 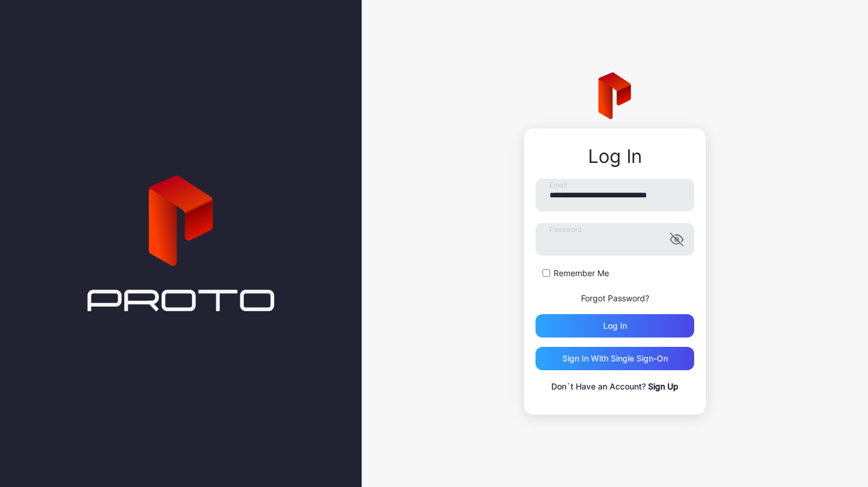 I want to click on input: Email, so click(x=615, y=195).